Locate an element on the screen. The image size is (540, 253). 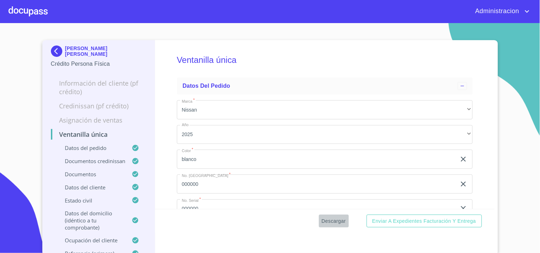
img: Docupass spot blue is located at coordinates (58, 51).